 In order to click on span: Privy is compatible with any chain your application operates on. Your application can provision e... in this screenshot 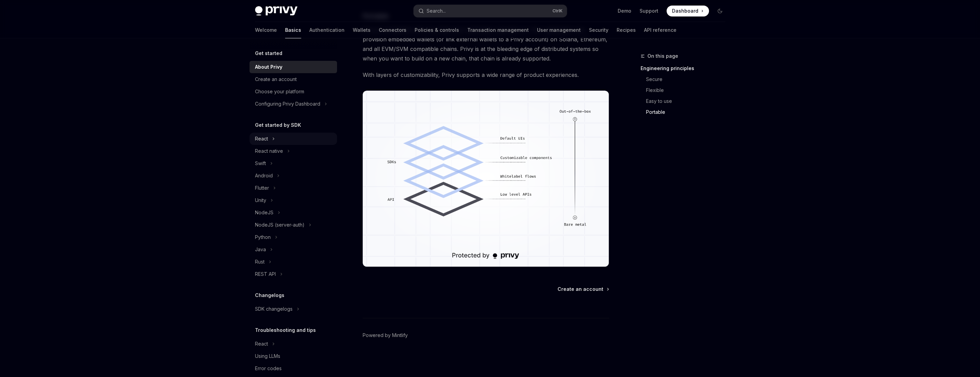, I will do `click(486, 44)`.